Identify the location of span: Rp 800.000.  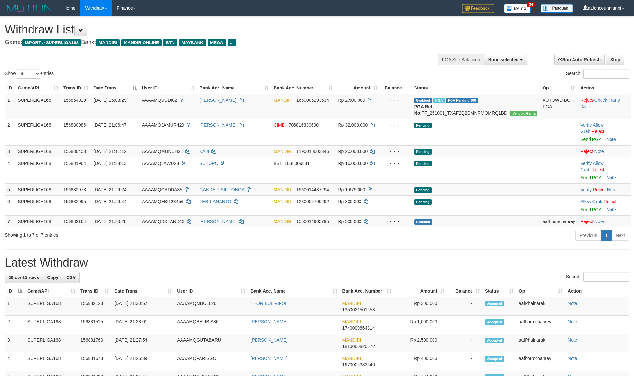
(350, 202).